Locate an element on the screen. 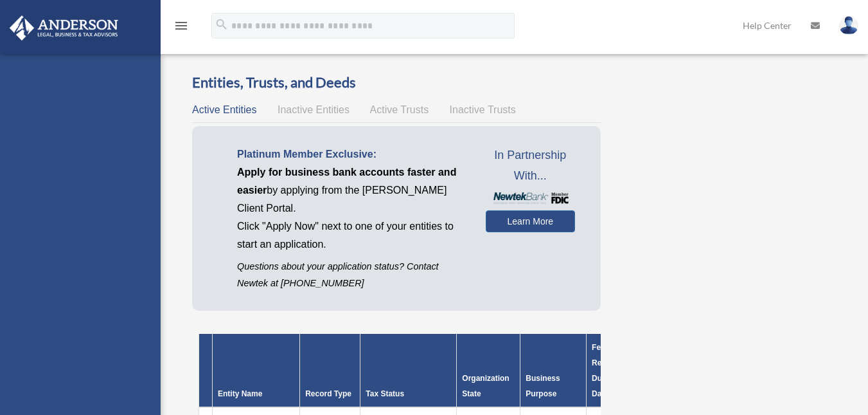 This screenshot has width=868, height=415. span: Apply for business bank accounts faster and easier is located at coordinates (347, 181).